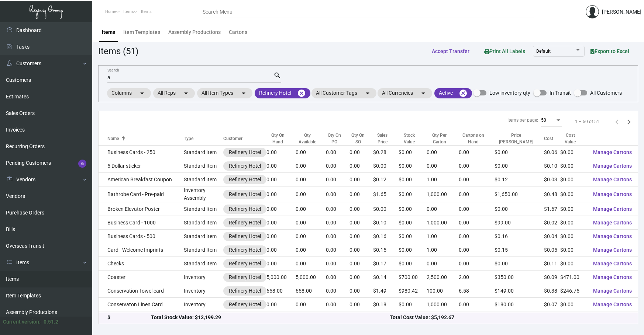 This screenshot has width=644, height=335. What do you see at coordinates (519, 194) in the screenshot?
I see `td: $1,650.00` at bounding box center [519, 194].